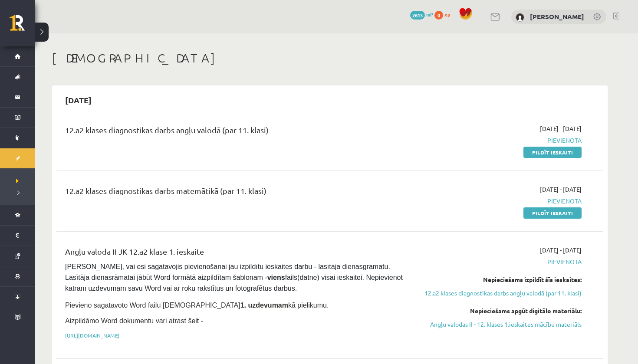 This screenshot has width=638, height=364. I want to click on span: Aizpildāmo Word dokumentu vari atrast šeit -, so click(134, 321).